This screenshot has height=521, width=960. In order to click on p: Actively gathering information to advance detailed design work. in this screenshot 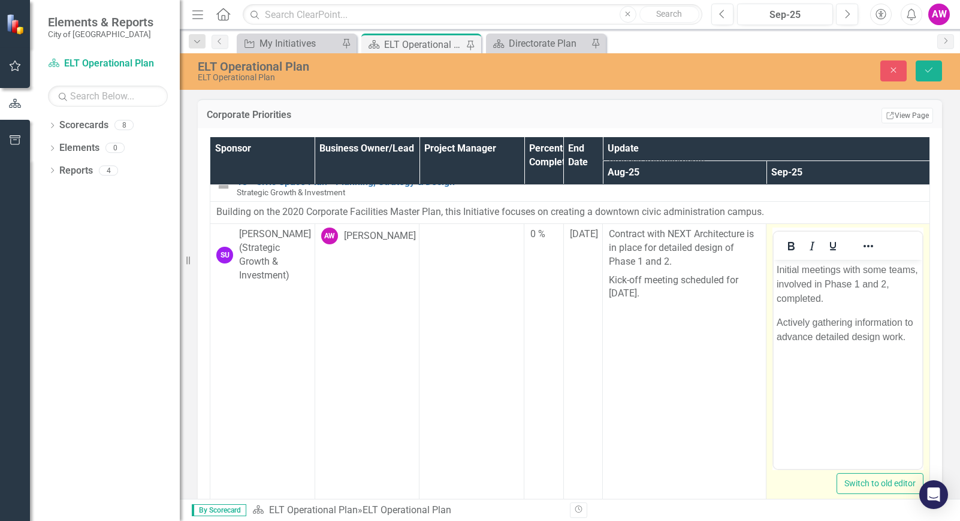, I will do `click(74, 70)`.